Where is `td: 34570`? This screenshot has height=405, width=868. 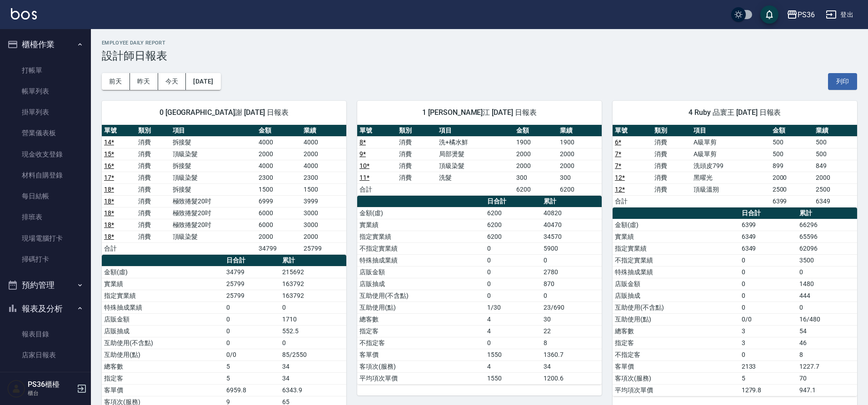
td: 34570 is located at coordinates (571, 237).